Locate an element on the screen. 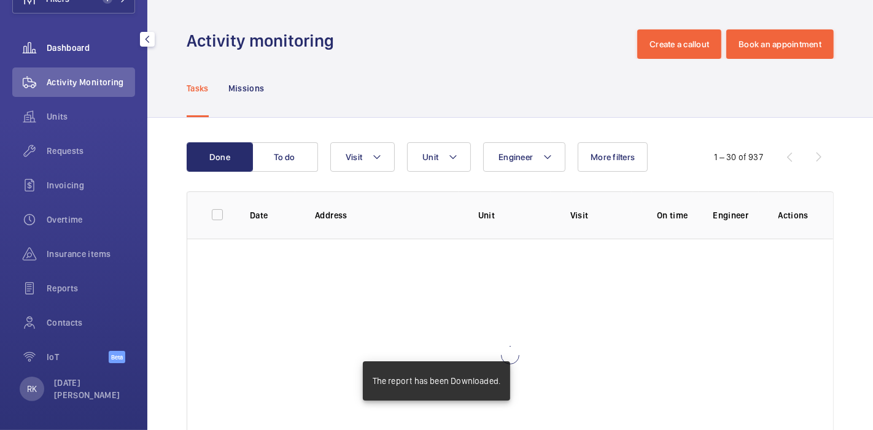  span: Units is located at coordinates (91, 117).